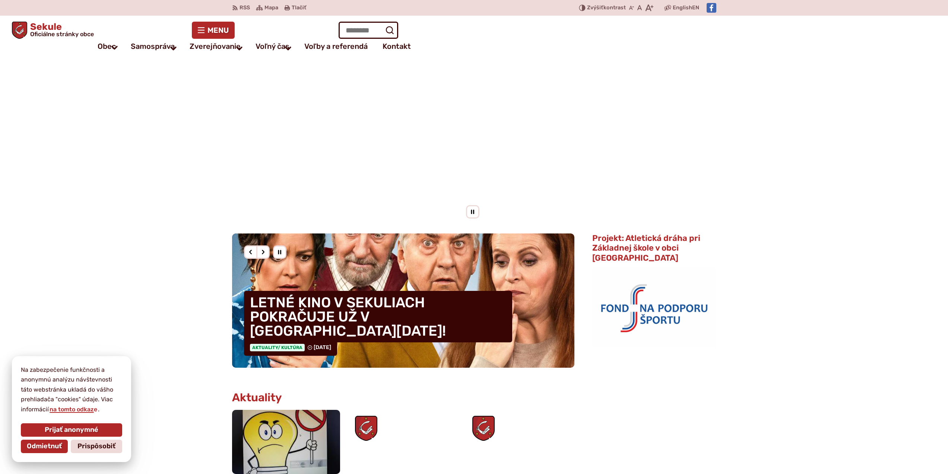  What do you see at coordinates (686, 8) in the screenshot?
I see `a: English EN` at bounding box center [686, 8].